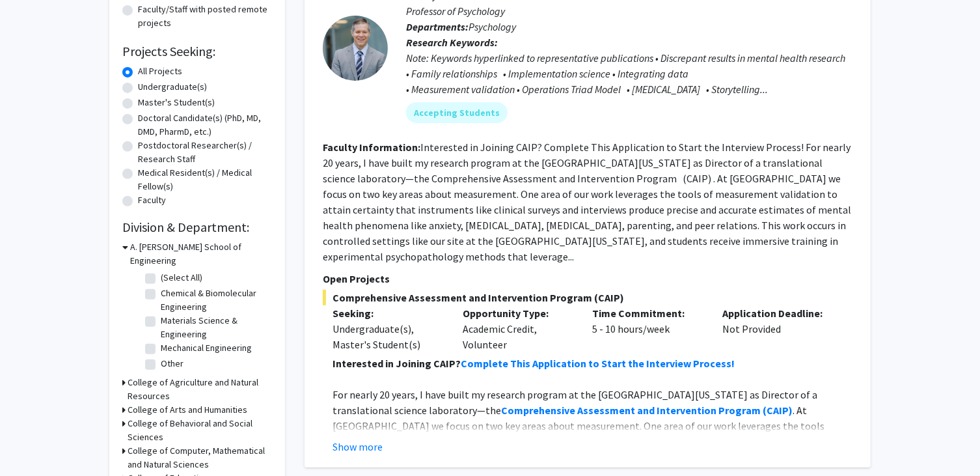  Describe the element at coordinates (777, 314) in the screenshot. I see `p: Application Deadline:` at that location.